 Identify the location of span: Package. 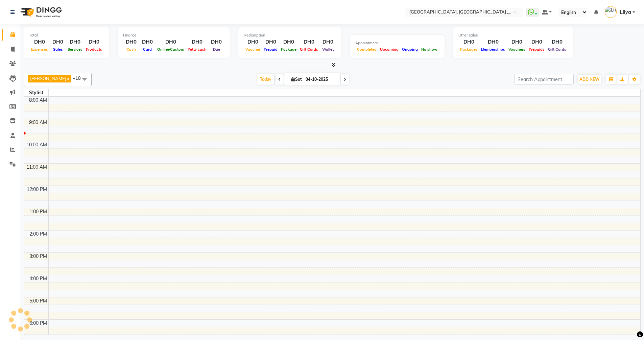
(289, 50).